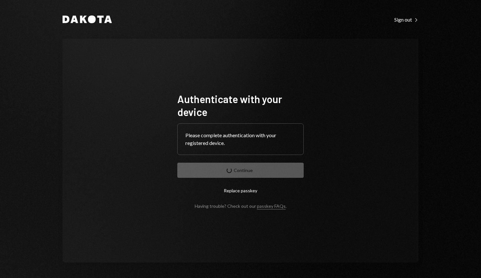 This screenshot has height=278, width=481. I want to click on div: Sign out, so click(406, 20).